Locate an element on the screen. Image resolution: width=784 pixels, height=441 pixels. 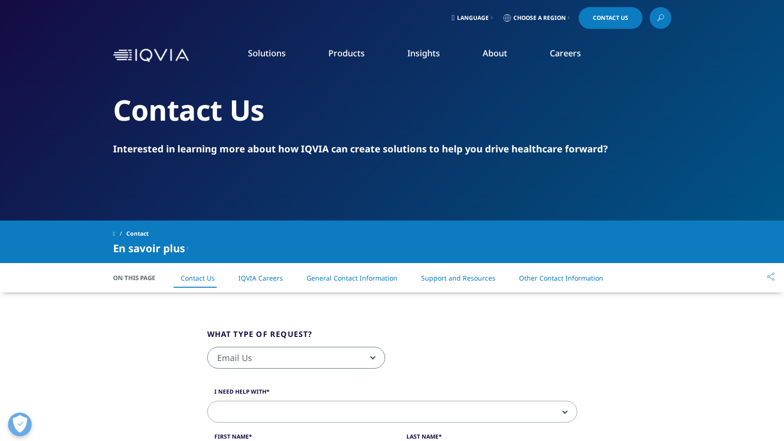
a: Other Contact Information is located at coordinates (561, 278).